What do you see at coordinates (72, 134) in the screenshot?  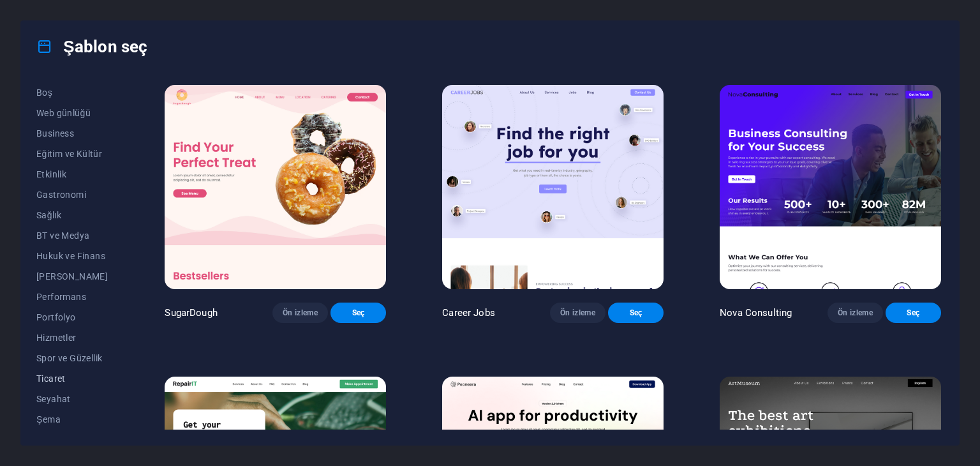 I see `button: Business` at bounding box center [72, 134].